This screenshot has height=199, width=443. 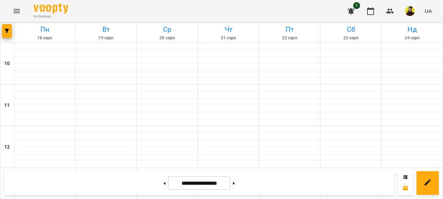 I want to click on h6: Нд, so click(x=412, y=29).